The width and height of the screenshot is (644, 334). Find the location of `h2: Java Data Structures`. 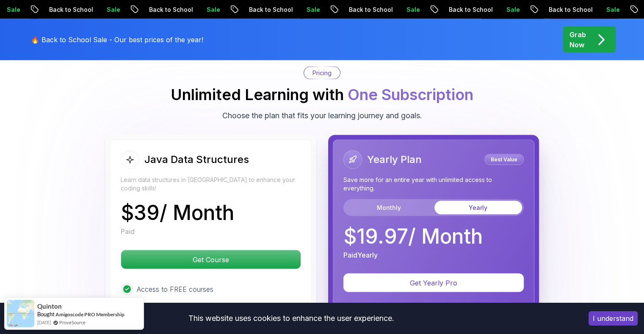

h2: Java Data Structures is located at coordinates (196, 159).